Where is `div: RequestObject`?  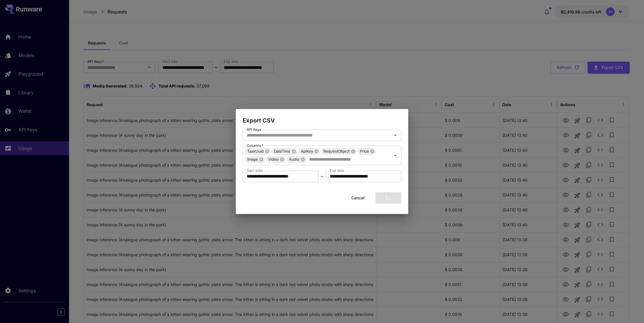
div: RequestObject is located at coordinates (338, 151).